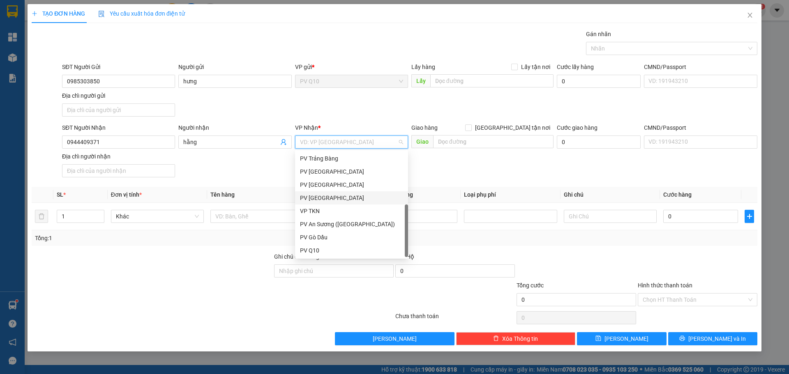  Describe the element at coordinates (351, 238) in the screenshot. I see `div: PV Gò Dầu` at that location.